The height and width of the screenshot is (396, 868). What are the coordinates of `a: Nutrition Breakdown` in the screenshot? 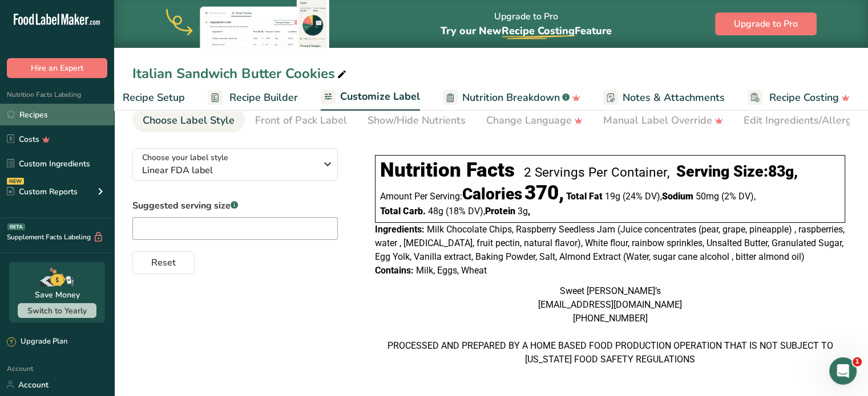 It's located at (511, 97).